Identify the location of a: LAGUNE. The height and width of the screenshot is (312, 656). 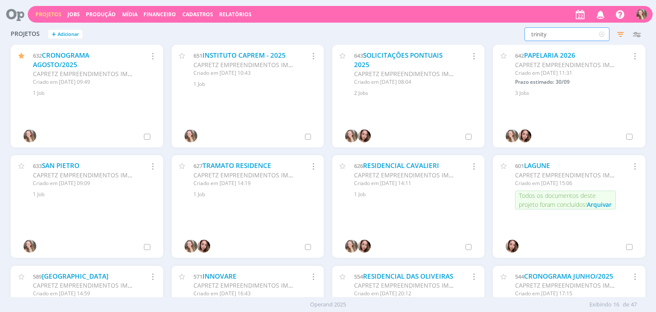
(536, 165).